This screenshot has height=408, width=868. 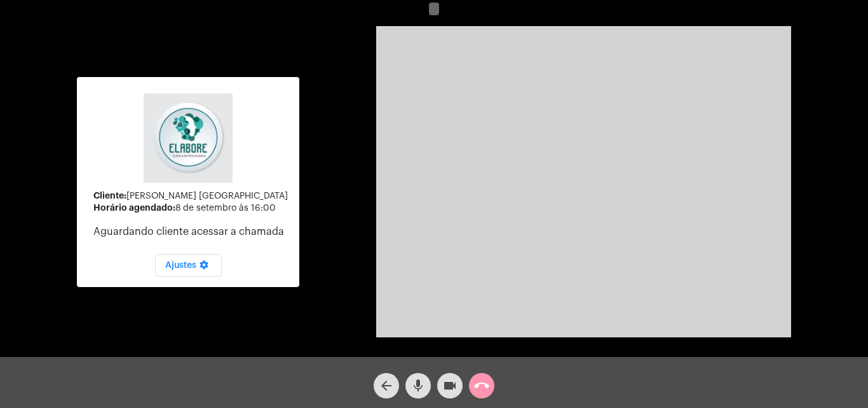 What do you see at coordinates (191, 208) in the screenshot?
I see `div: 8 de setembro às 16:00` at bounding box center [191, 208].